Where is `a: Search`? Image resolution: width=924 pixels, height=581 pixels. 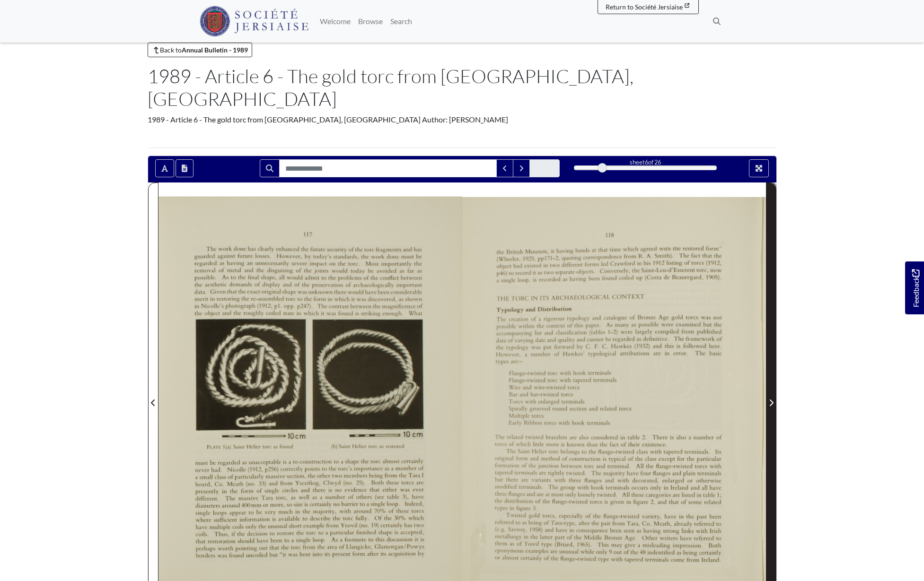 a: Search is located at coordinates (401, 21).